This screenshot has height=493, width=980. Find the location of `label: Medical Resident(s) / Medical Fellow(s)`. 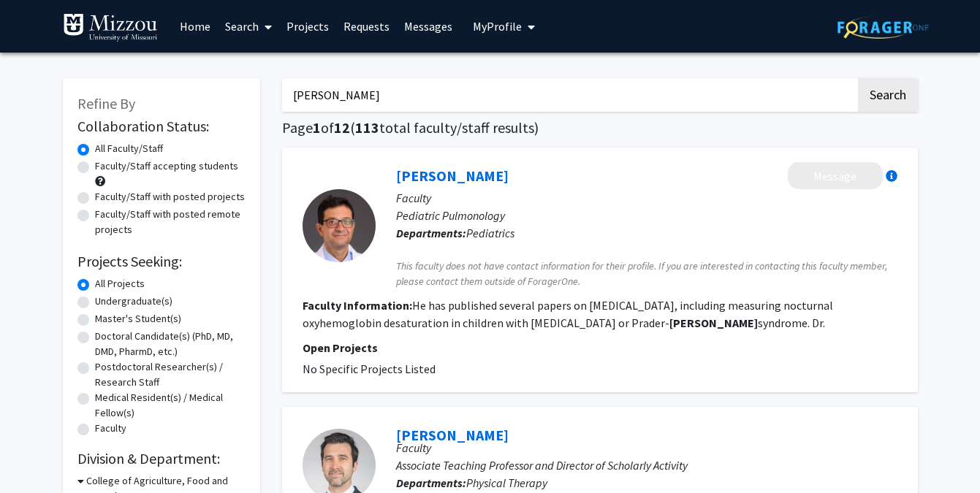

label: Medical Resident(s) / Medical Fellow(s) is located at coordinates (170, 405).